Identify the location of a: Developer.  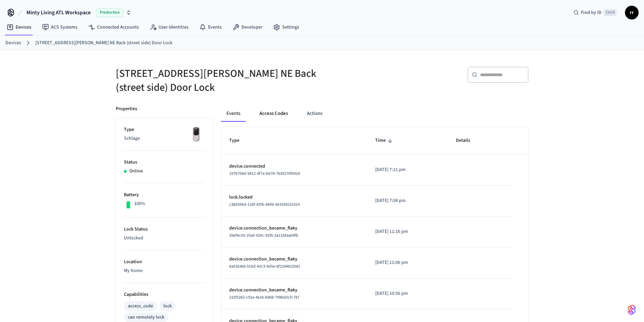
(248, 28).